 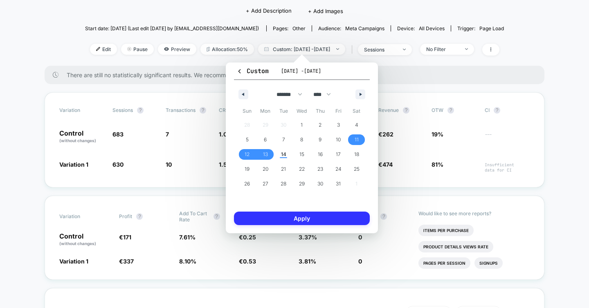 What do you see at coordinates (320, 184) in the screenshot?
I see `span: 30` at bounding box center [320, 184].